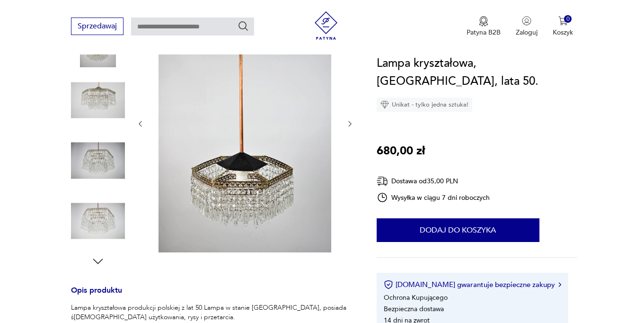 The width and height of the screenshot is (644, 323). I want to click on img: Ikona dostawy, so click(383, 181).